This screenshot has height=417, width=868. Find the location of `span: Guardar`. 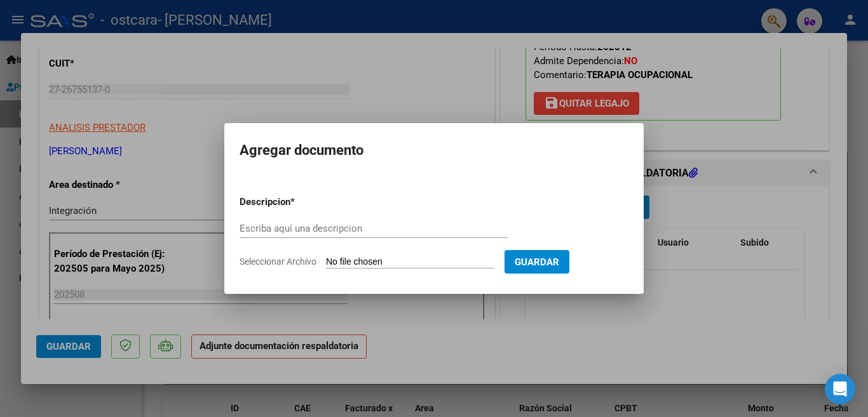

span: Guardar is located at coordinates (537, 262).